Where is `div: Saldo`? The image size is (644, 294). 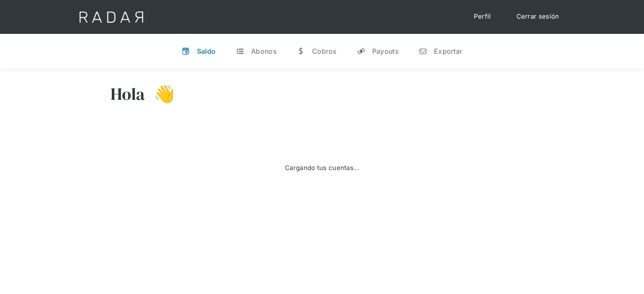
div: Saldo is located at coordinates (206, 51).